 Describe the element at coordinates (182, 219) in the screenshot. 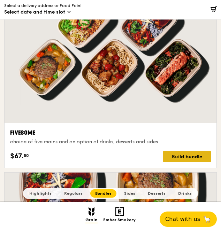

I see `span: Chat with us` at that location.